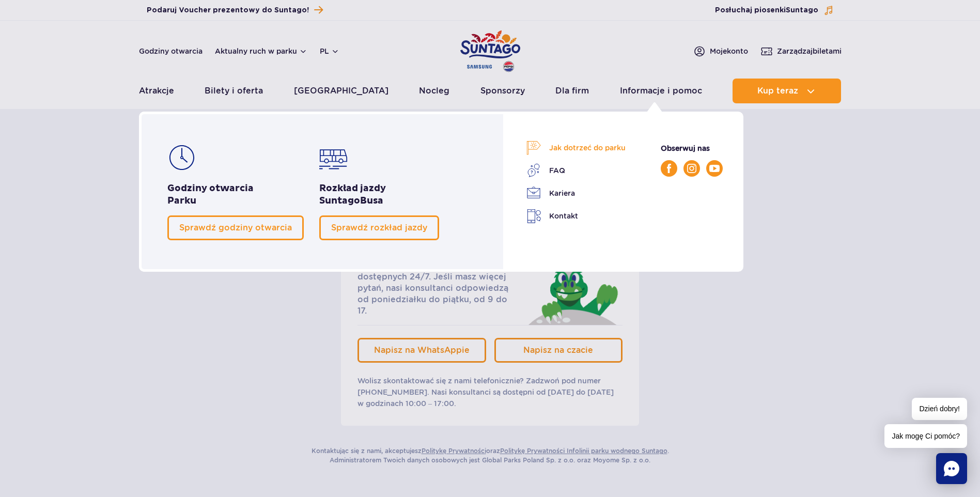 Image resolution: width=980 pixels, height=497 pixels. Describe the element at coordinates (669, 168) in the screenshot. I see `img: Facebook` at that location.